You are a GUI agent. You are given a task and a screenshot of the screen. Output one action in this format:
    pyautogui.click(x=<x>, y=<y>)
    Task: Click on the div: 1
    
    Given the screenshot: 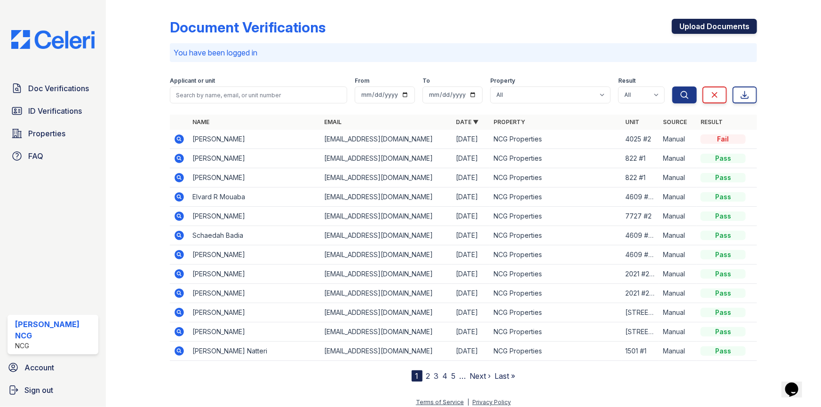 What is the action you would take?
    pyautogui.click(x=417, y=376)
    